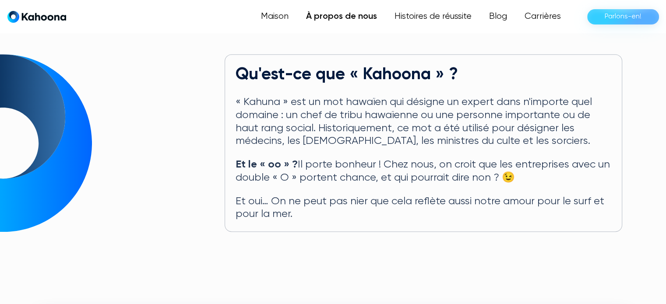  I want to click on font: Et le « oo » ?, so click(267, 165).